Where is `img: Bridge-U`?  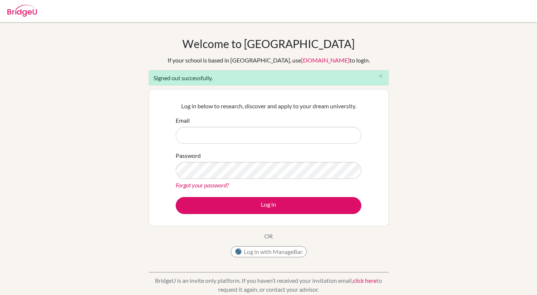
img: Bridge-U is located at coordinates (22, 11).